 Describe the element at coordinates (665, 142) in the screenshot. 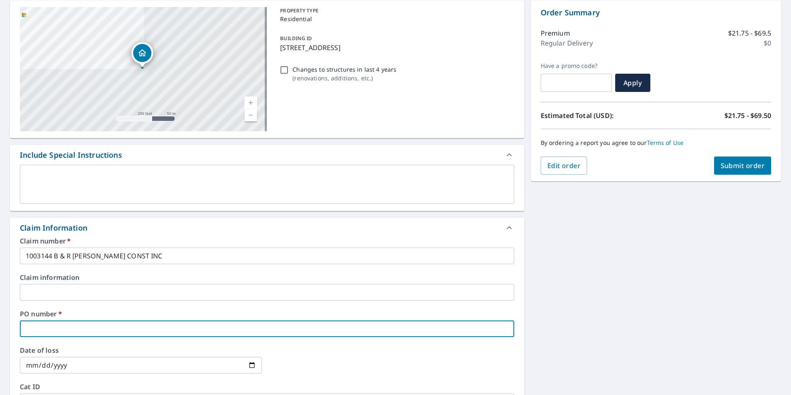

I see `a: Terms of Use` at that location.